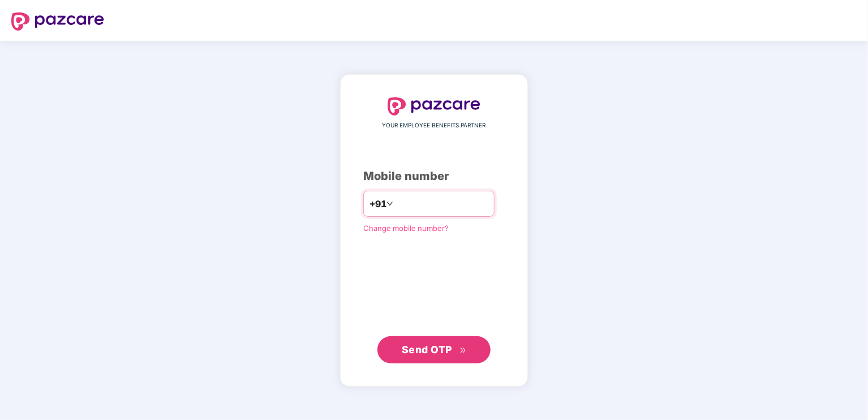 This screenshot has height=420, width=868. Describe the element at coordinates (378, 204) in the screenshot. I see `span: +91` at that location.